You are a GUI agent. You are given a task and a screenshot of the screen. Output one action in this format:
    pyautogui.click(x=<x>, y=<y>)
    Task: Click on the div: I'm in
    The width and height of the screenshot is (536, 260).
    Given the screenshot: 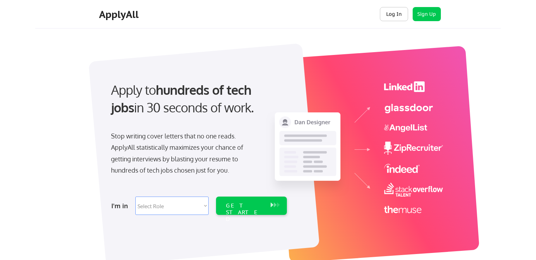 What is the action you would take?
    pyautogui.click(x=121, y=206)
    